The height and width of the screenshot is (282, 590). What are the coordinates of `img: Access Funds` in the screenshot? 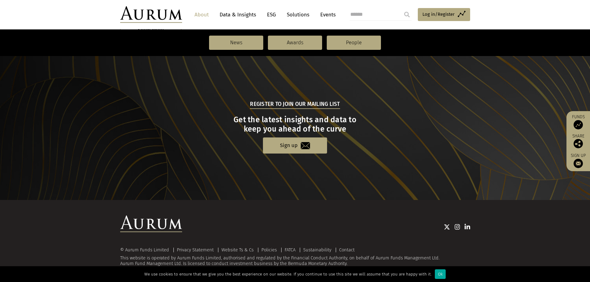 It's located at (578, 125).